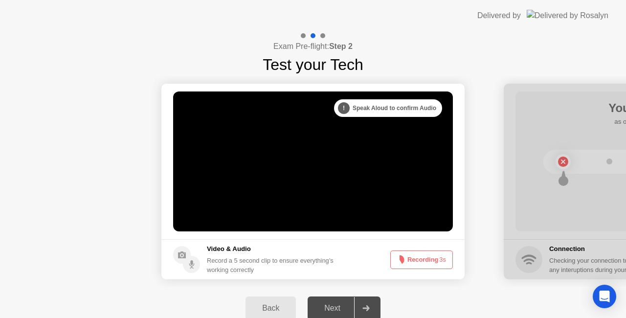 The image size is (626, 318). Describe the element at coordinates (271, 308) in the screenshot. I see `div: Back` at that location.